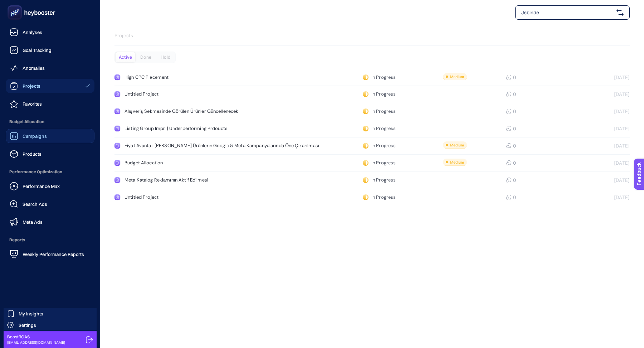 The height and width of the screenshot is (348, 644). I want to click on div: Active, so click(125, 57).